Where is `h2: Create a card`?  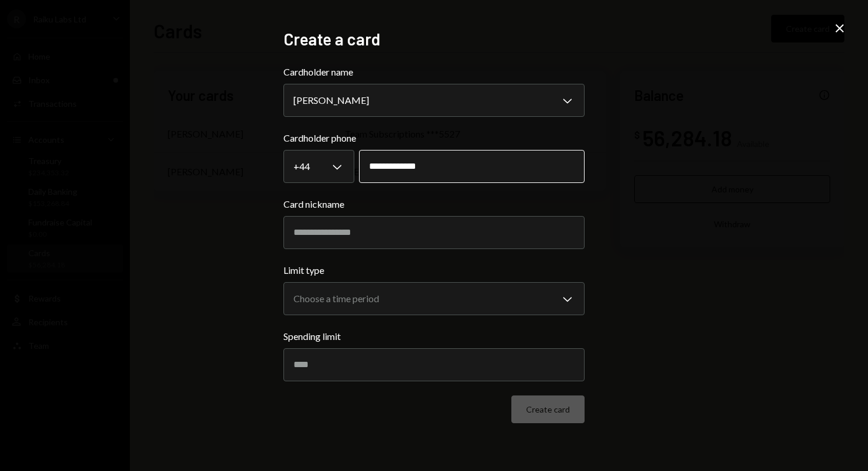 h2: Create a card is located at coordinates (434, 39).